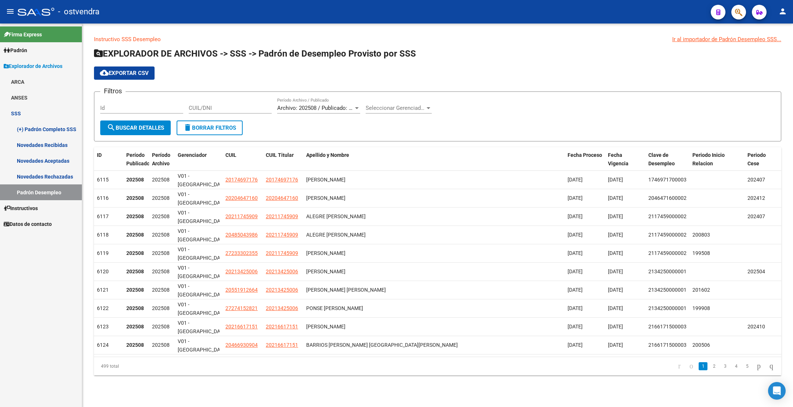 The height and width of the screenshot is (407, 793). I want to click on span: VILLAVERDE MIRIAM CRISTINA, so click(326, 253).